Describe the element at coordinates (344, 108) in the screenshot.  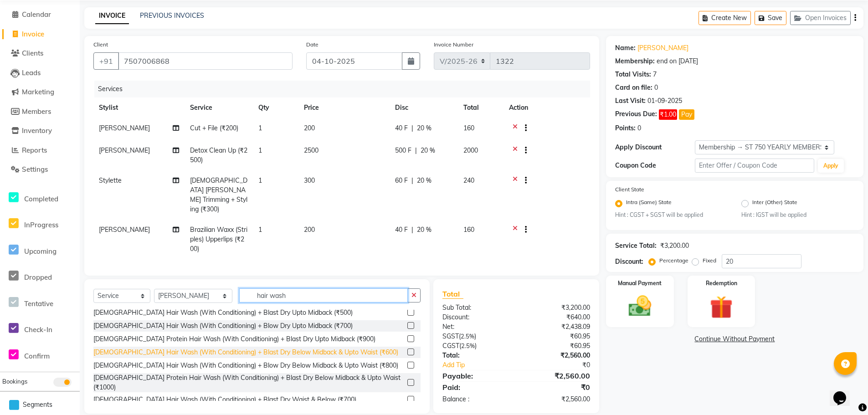
I see `th: Price` at that location.